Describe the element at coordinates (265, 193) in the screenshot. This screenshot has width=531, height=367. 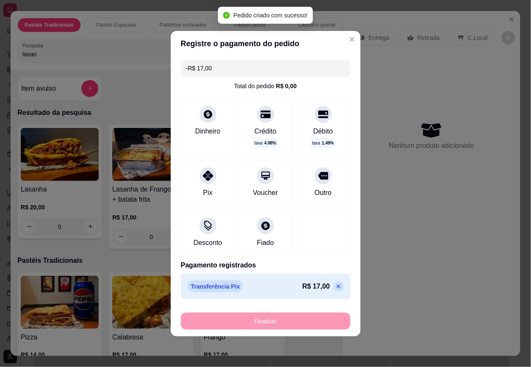
I see `div: Voucher` at that location.